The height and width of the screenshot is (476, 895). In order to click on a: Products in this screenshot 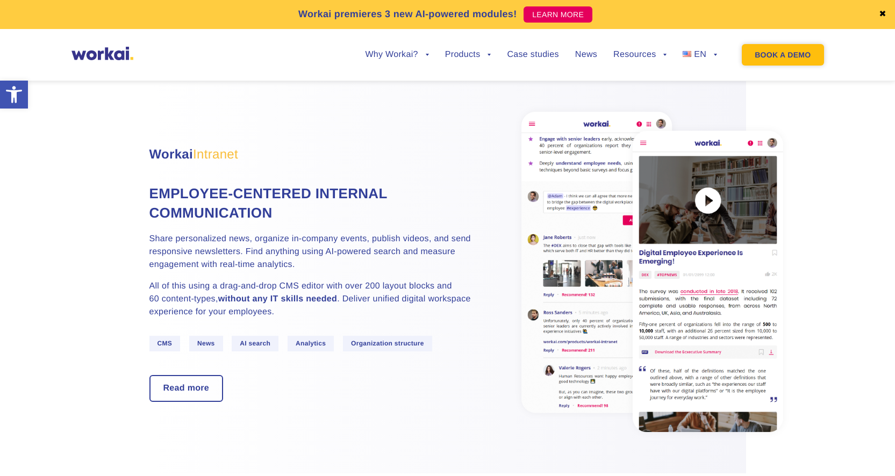, I will do `click(468, 55)`.